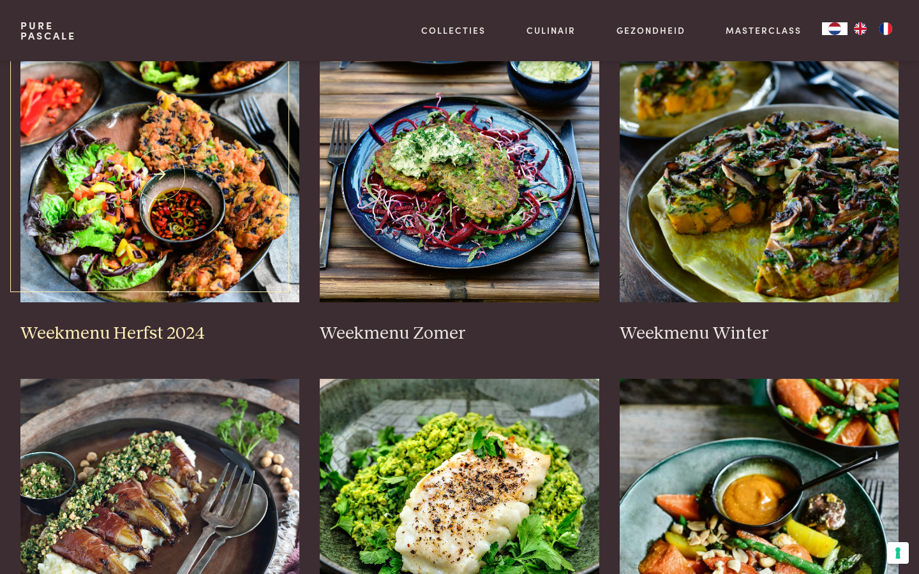 The height and width of the screenshot is (574, 919). I want to click on img: Weekmenu Herfst 2024, so click(160, 175).